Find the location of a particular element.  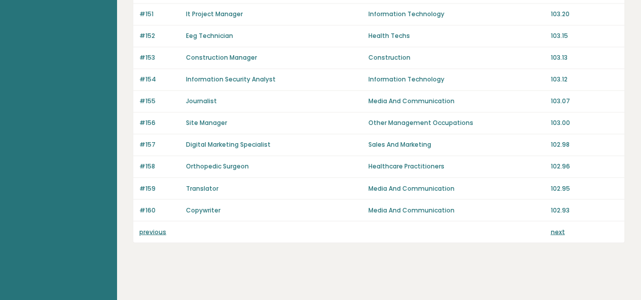

p: #156 is located at coordinates (160, 123).